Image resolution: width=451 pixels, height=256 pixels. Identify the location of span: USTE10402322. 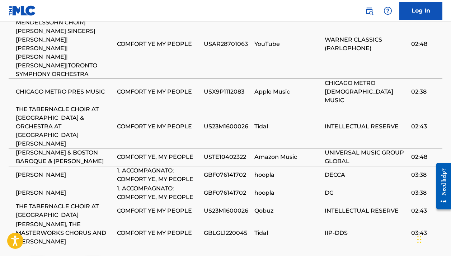
(227, 157).